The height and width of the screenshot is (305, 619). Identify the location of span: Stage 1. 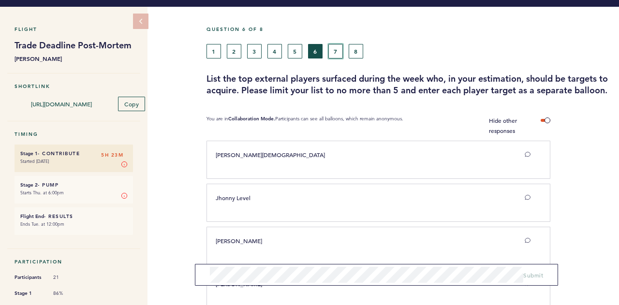
(29, 293).